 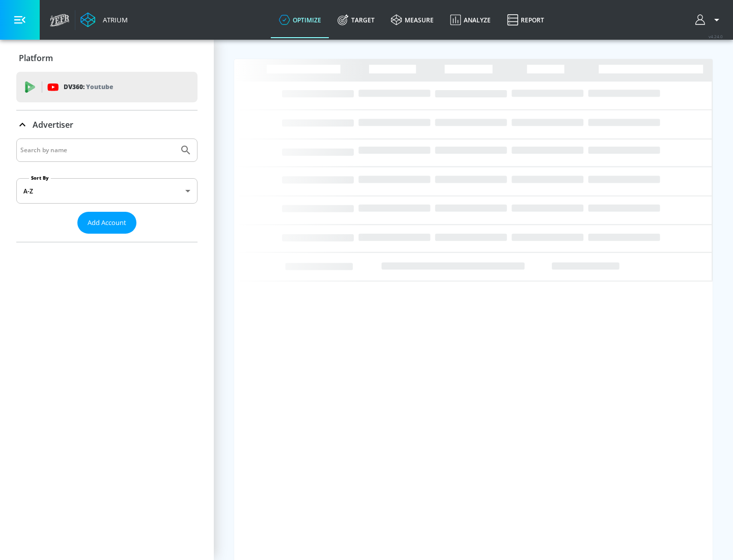 What do you see at coordinates (104, 20) in the screenshot?
I see `a: Atrium` at bounding box center [104, 20].